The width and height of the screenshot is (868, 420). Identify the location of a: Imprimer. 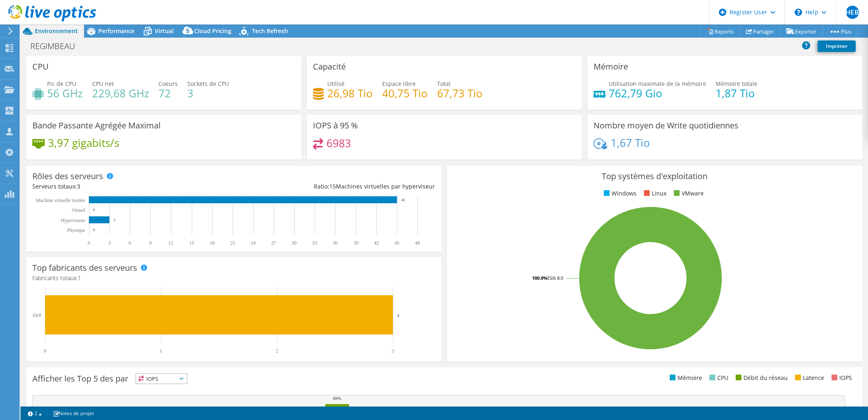
(836, 46).